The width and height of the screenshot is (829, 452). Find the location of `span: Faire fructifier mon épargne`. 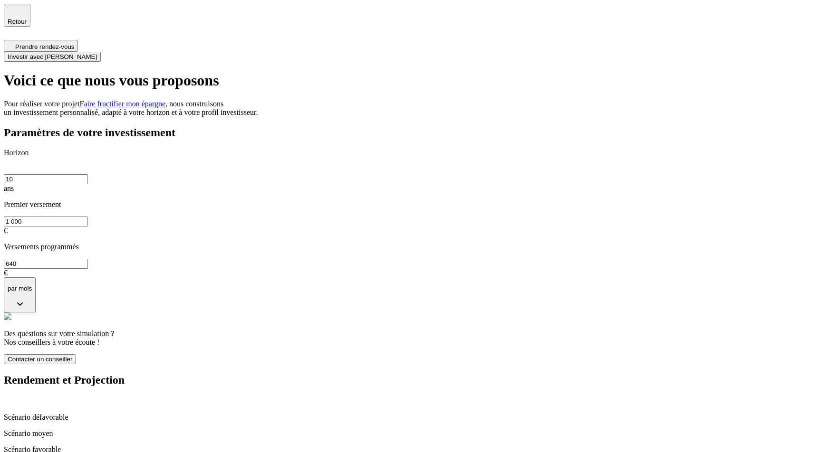

span: Faire fructifier mon épargne is located at coordinates (123, 104).